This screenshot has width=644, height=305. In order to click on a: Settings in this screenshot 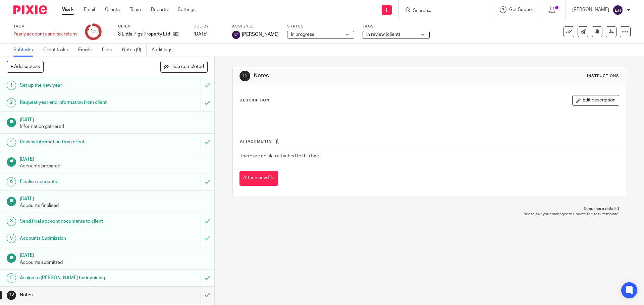, I will do `click(186, 10)`.